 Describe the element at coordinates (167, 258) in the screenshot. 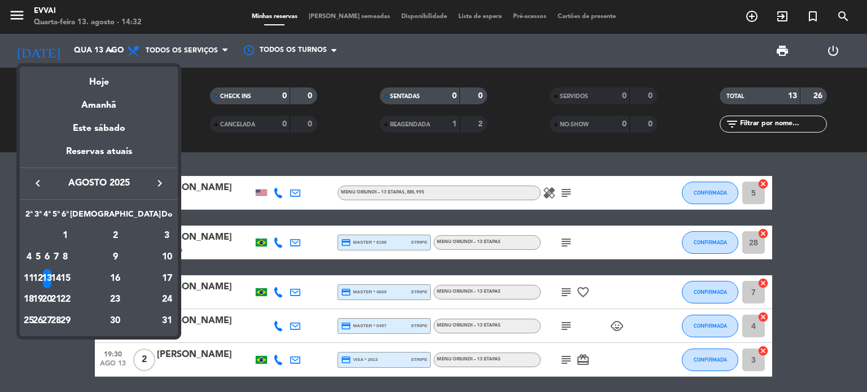

I see `div: 10` at that location.